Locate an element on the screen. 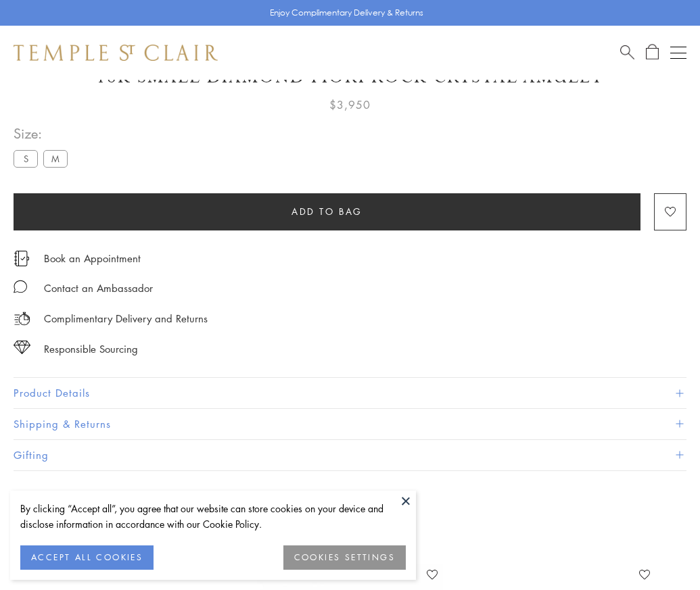  div: By clicking “Accept all”, you agree that our website can store cookies on your device and disclos... is located at coordinates (213, 516).